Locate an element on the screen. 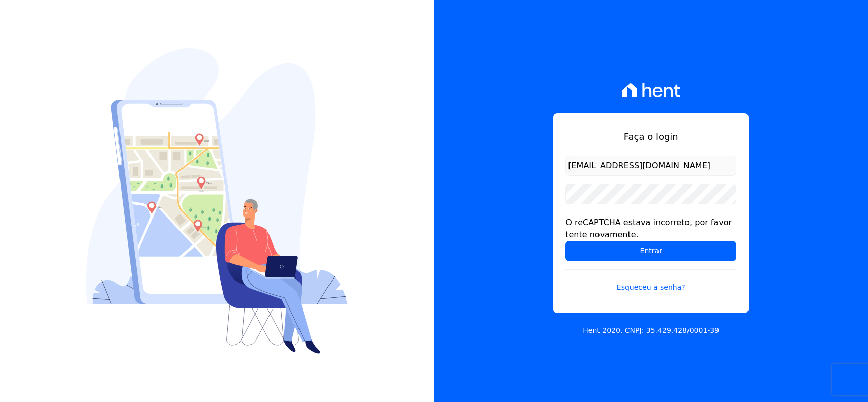 This screenshot has width=868, height=402. input: Entrar is located at coordinates (651, 251).